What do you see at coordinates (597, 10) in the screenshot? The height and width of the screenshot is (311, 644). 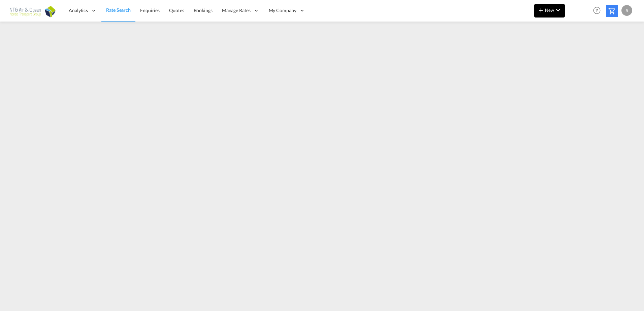 I see `span: Help` at bounding box center [597, 10].